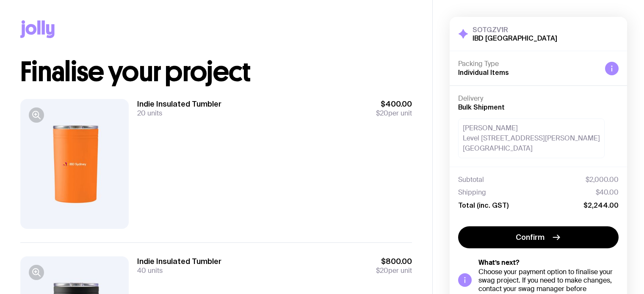 This screenshot has height=294, width=644. I want to click on span: 40 units, so click(150, 270).